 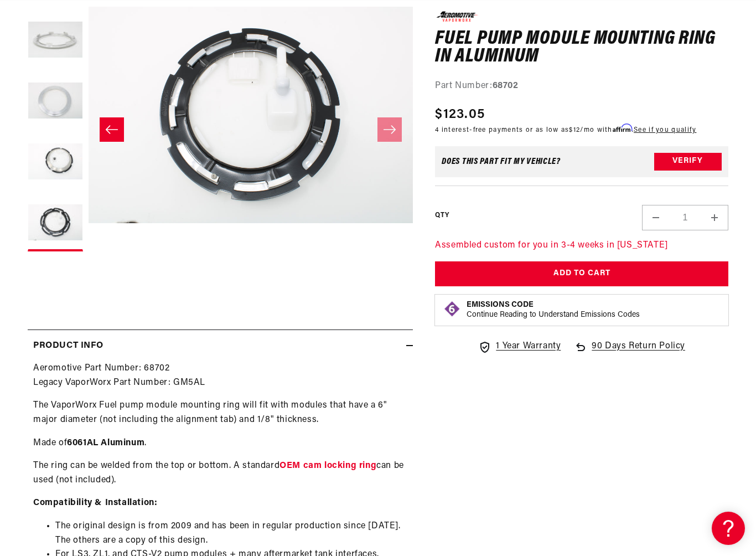 I want to click on button: Slide left, so click(x=112, y=130).